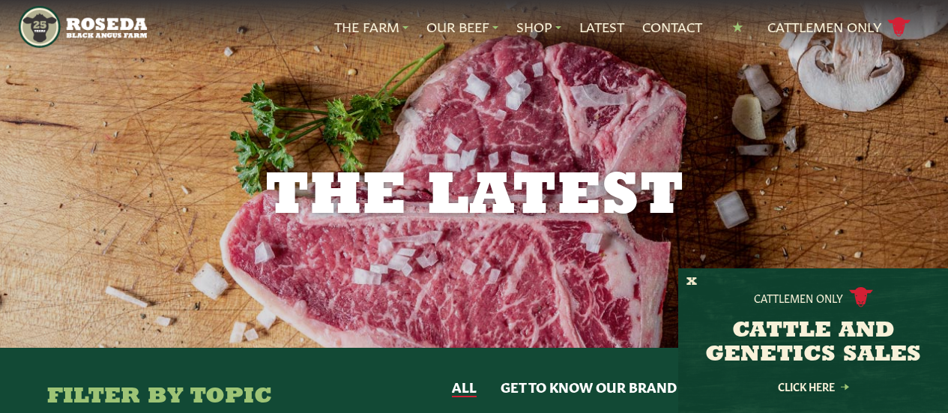  Describe the element at coordinates (692, 282) in the screenshot. I see `button: X` at that location.